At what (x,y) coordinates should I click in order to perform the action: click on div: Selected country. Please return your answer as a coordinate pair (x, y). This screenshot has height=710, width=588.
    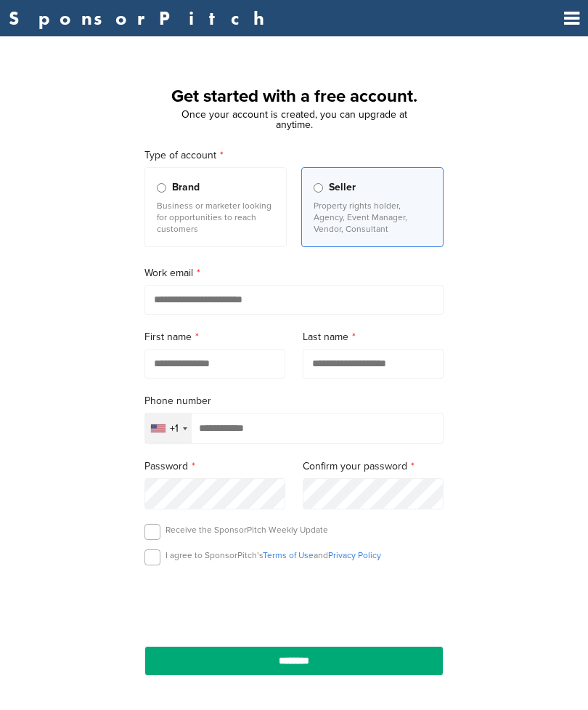
    Looking at the image, I should click on (168, 428).